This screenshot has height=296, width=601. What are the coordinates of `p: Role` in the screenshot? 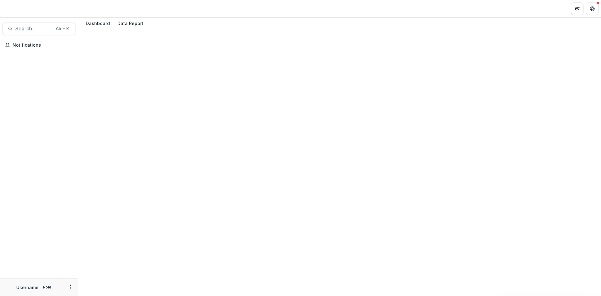 It's located at (47, 287).